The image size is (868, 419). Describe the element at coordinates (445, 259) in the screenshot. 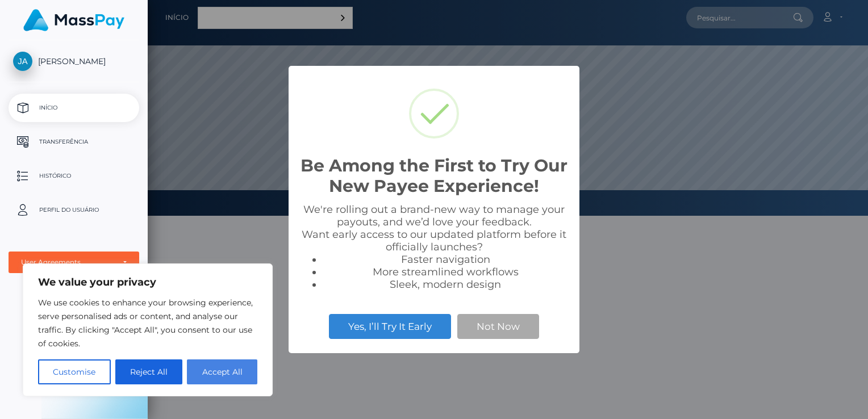

I see `li: Faster navigation` at that location.